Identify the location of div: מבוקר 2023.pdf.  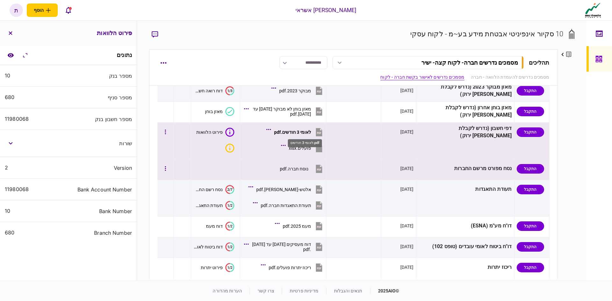
(295, 91).